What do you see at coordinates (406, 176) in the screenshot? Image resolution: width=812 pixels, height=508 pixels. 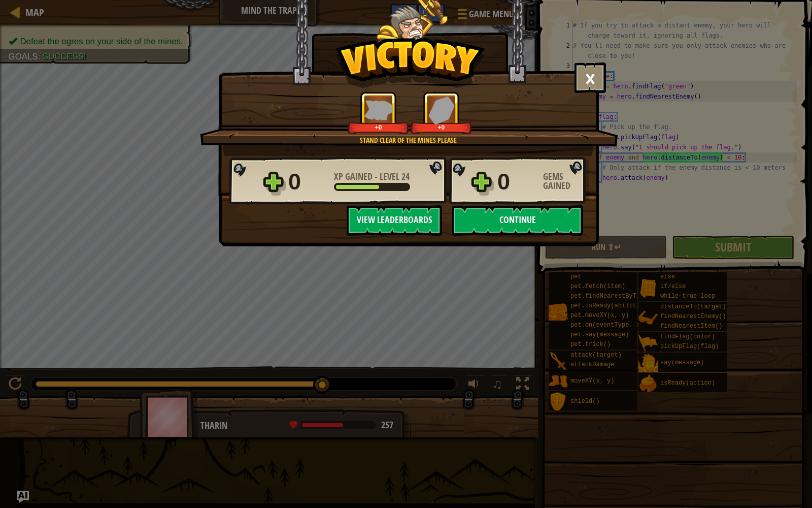 I see `span: 24` at bounding box center [406, 176].